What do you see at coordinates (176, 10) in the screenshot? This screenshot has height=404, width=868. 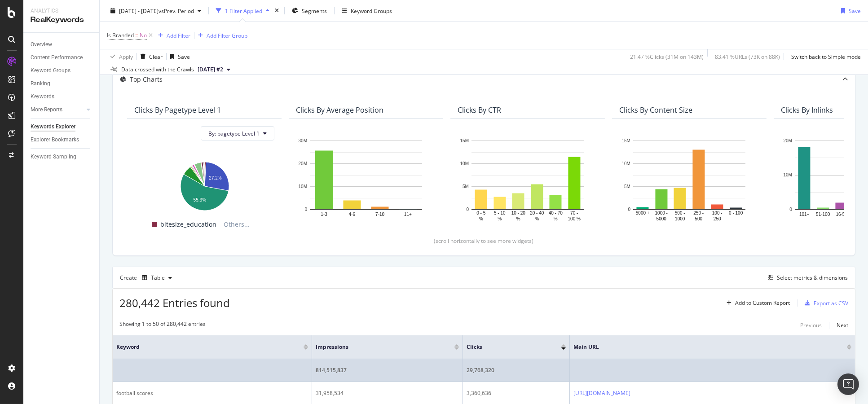 I see `span: vs Prev. Period` at bounding box center [176, 10].